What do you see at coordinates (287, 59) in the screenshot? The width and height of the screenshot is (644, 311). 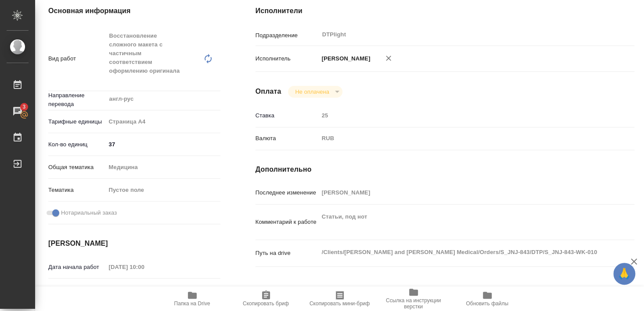 I see `p: Исполнитель` at bounding box center [287, 59].